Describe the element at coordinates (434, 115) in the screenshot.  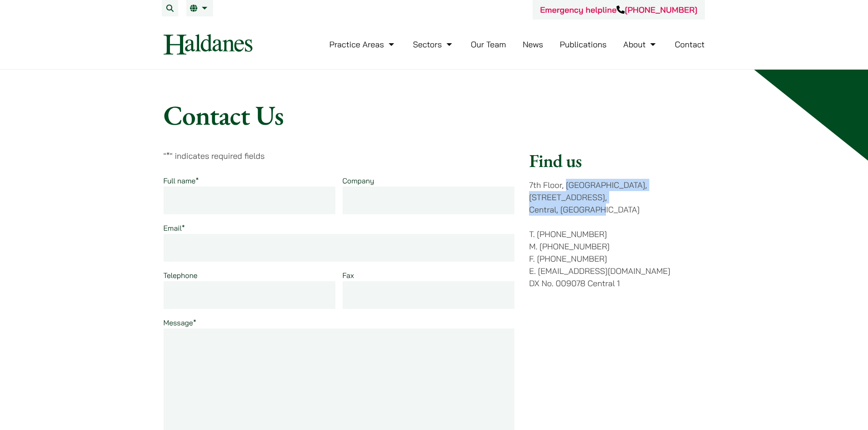
I see `h1: Contact Us` at that location.